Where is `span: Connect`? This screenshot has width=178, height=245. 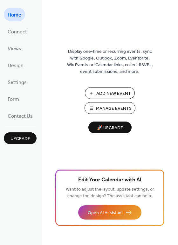 span: Connect is located at coordinates (17, 32).